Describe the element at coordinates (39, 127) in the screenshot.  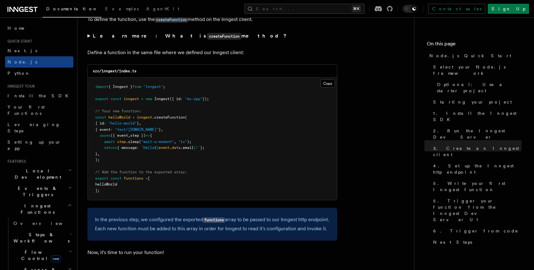
I see `a: Leveraging Steps` at that location.